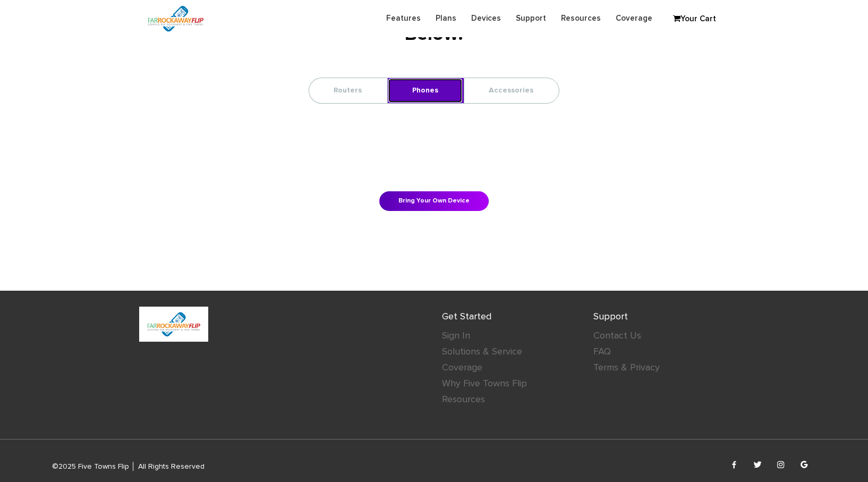 Image resolution: width=868 pixels, height=482 pixels. Describe the element at coordinates (484, 383) in the screenshot. I see `a: Why Five Towns Flip` at that location.